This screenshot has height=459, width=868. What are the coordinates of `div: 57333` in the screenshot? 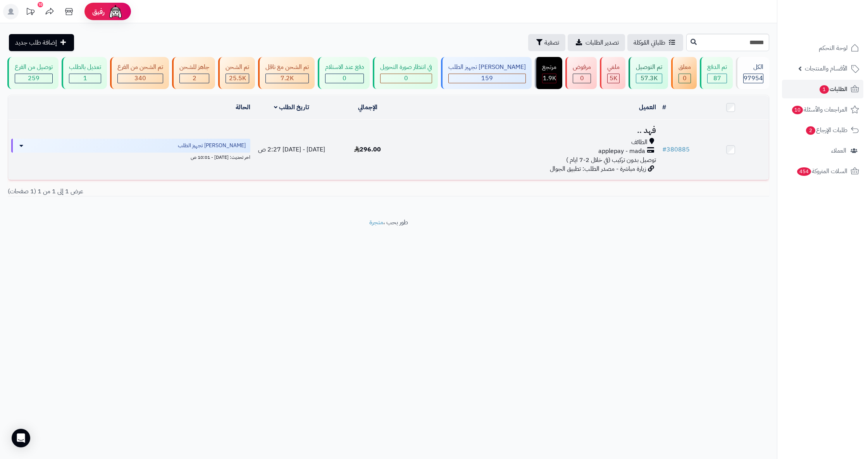 It's located at (649, 79).